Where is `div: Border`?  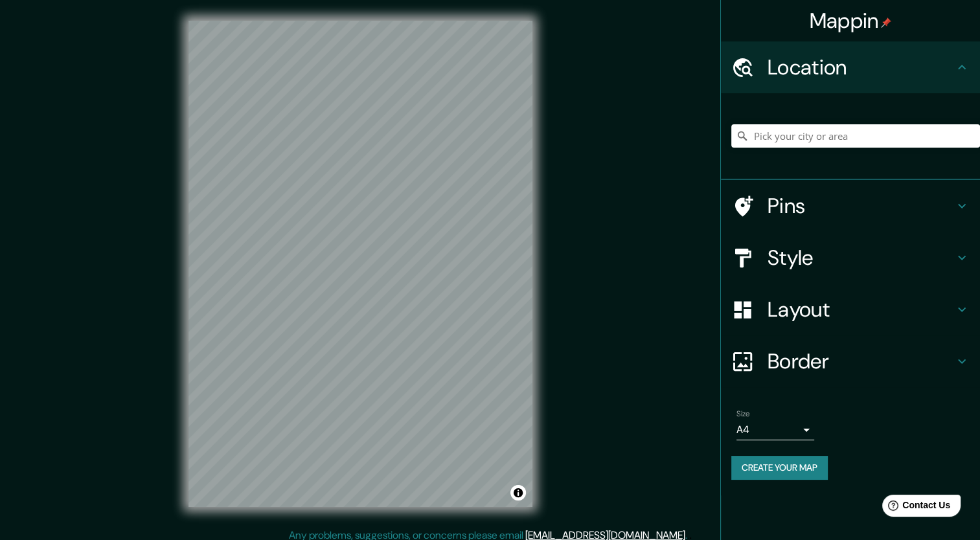 div: Border is located at coordinates (850, 361).